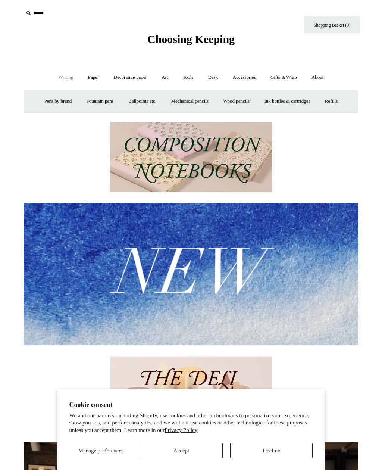 The image size is (382, 470). Describe the element at coordinates (66, 77) in the screenshot. I see `a: Writing` at that location.